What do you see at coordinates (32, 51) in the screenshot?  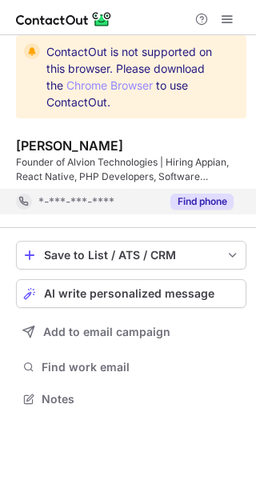 I see `img: warning` at bounding box center [32, 51].